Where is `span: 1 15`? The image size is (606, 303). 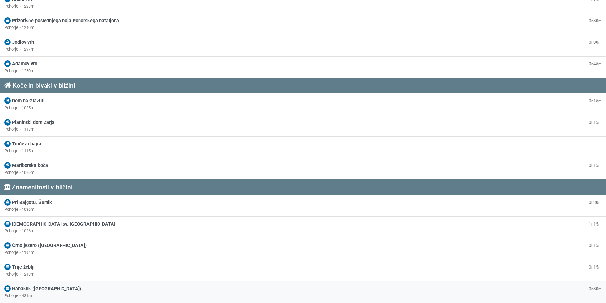 span: 1 15 is located at coordinates (595, 224).